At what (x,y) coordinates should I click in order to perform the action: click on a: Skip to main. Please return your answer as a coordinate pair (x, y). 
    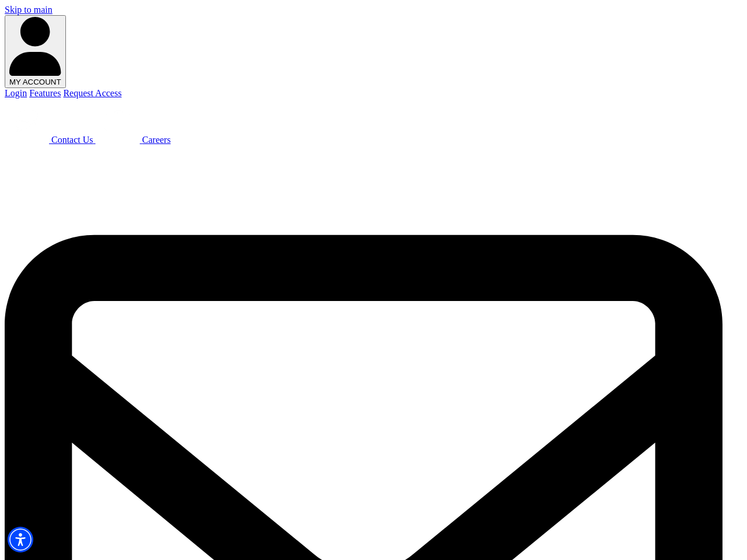
    Looking at the image, I should click on (28, 10).